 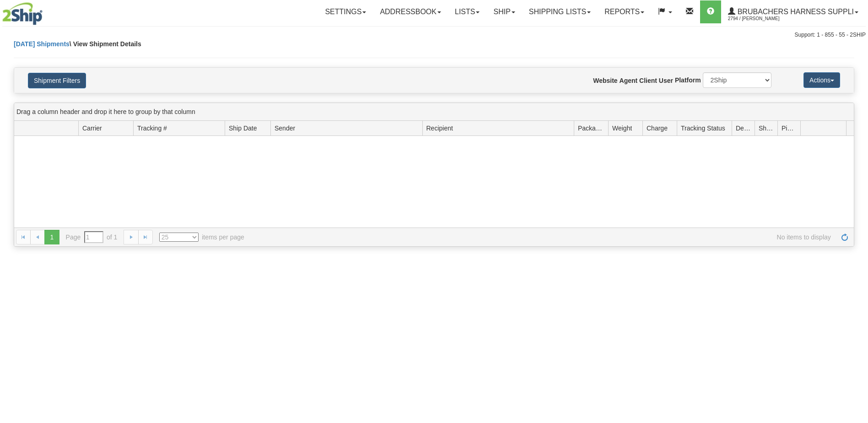 I want to click on a: Shipping lists, so click(x=560, y=12).